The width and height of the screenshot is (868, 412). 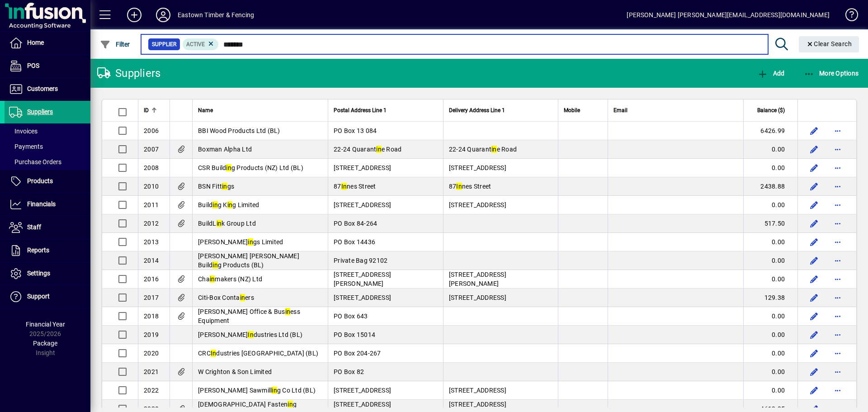 What do you see at coordinates (355, 131) in the screenshot?
I see `span: PO Box 13 084` at bounding box center [355, 131].